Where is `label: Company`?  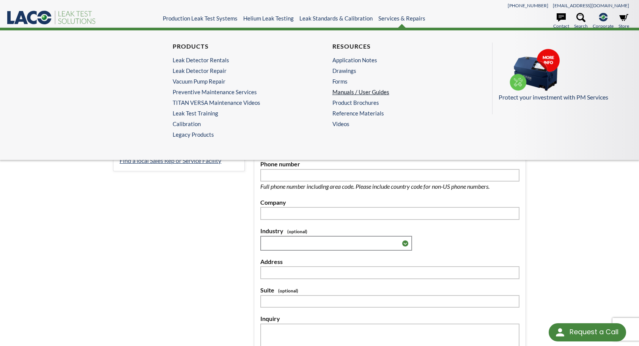
label: Company is located at coordinates (390, 202).